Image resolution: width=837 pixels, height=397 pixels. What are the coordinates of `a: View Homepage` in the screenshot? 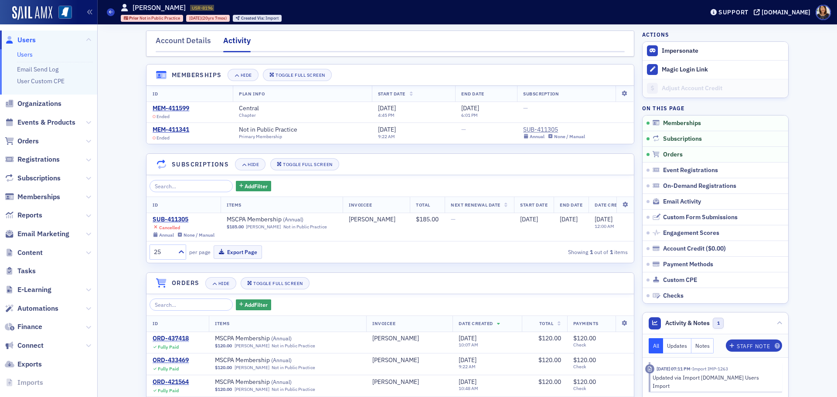 It's located at (62, 13).